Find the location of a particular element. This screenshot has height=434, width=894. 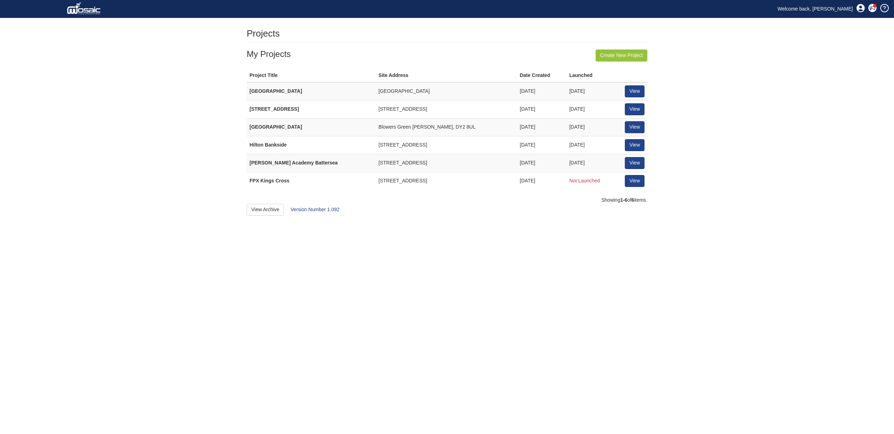

img: logo_white.png is located at coordinates (84, 9).